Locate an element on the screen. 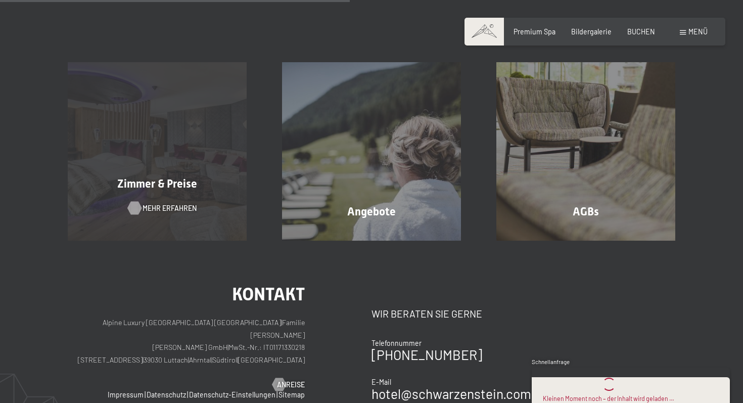 Image resolution: width=743 pixels, height=403 pixels. span: Wir beraten Sie gerne is located at coordinates (427, 313).